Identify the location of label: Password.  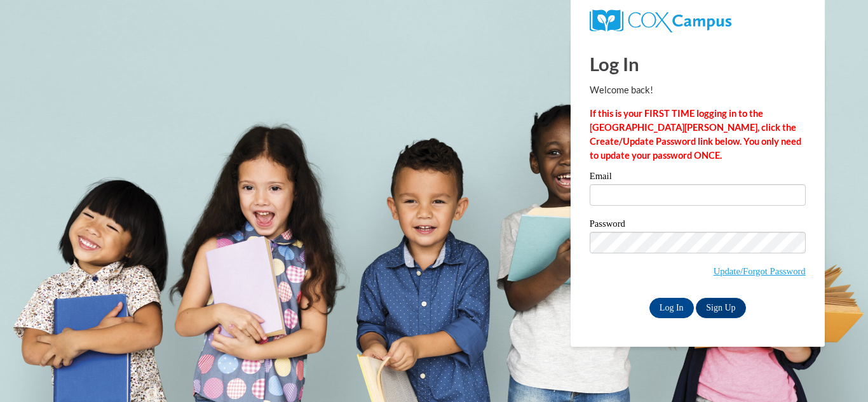
(698, 226).